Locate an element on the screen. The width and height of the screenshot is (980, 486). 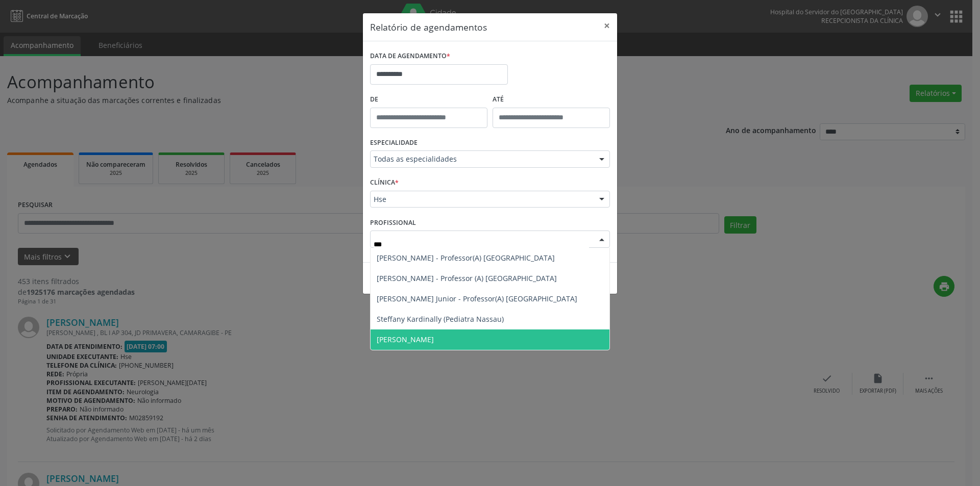
label: ESPECIALIDADE is located at coordinates (393, 143).